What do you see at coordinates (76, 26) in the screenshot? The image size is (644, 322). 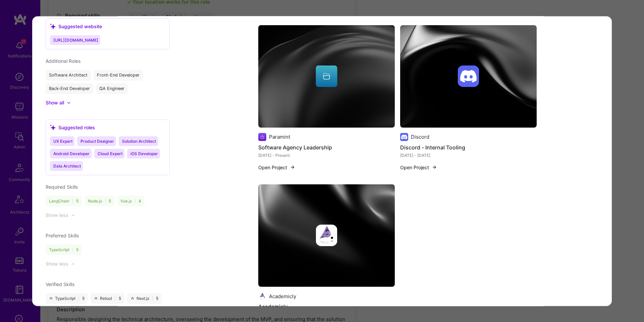 I see `div: Suggested website` at bounding box center [76, 26].